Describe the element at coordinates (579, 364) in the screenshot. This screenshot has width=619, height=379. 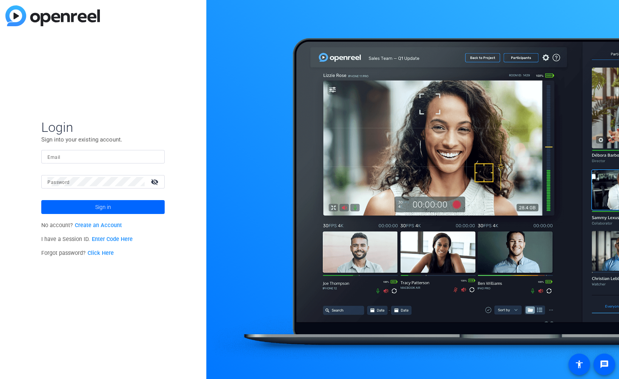
I see `mat-icon: accessibility` at that location.